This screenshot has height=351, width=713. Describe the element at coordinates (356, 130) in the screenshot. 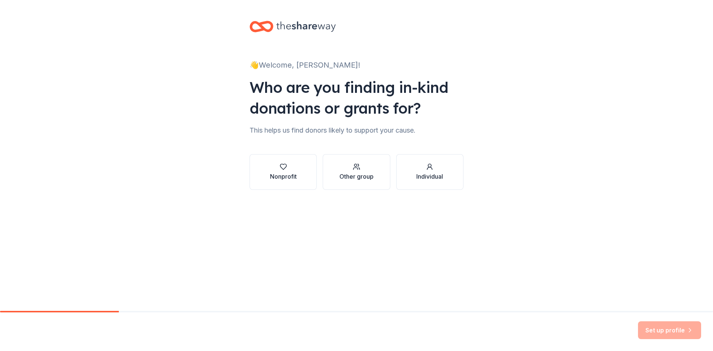

I see `div: This helps us find donors likely to support your cause.` at that location.